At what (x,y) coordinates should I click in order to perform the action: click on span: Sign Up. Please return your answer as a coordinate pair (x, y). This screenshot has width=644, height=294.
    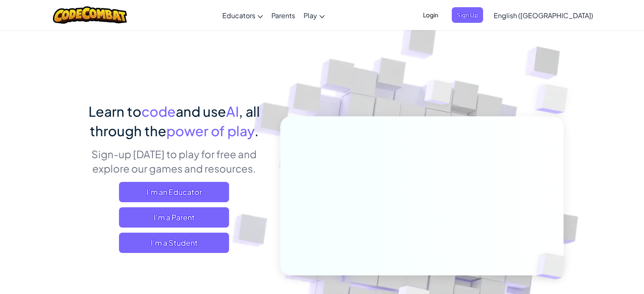
    Looking at the image, I should click on (468, 15).